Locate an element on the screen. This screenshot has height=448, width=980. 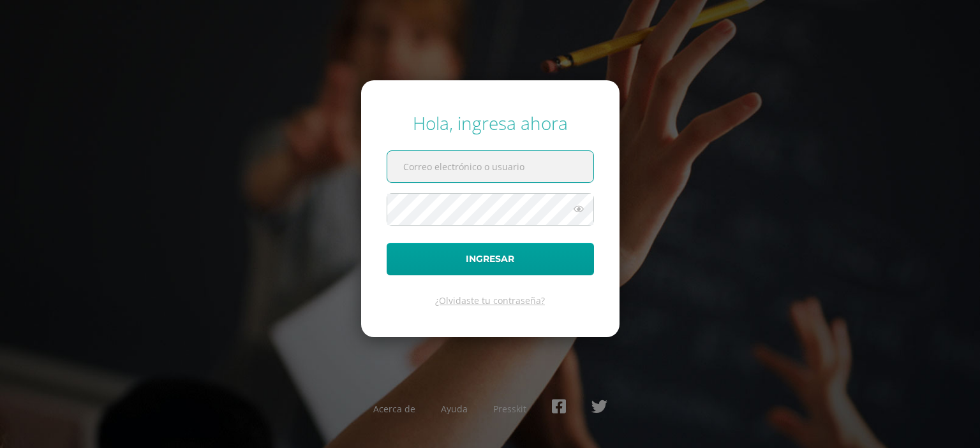
a: Acerca de is located at coordinates (394, 408).